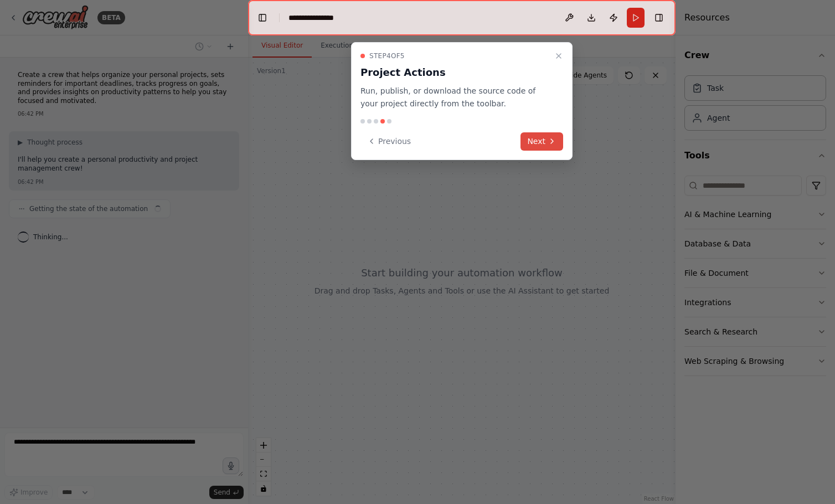 The image size is (835, 504). Describe the element at coordinates (263, 18) in the screenshot. I see `button: Hide left sidebar` at that location.